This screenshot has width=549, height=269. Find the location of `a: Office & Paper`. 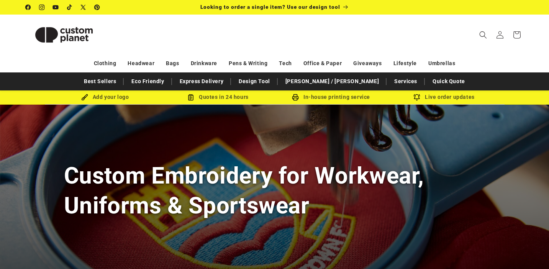

a: Office & Paper is located at coordinates (323, 63).